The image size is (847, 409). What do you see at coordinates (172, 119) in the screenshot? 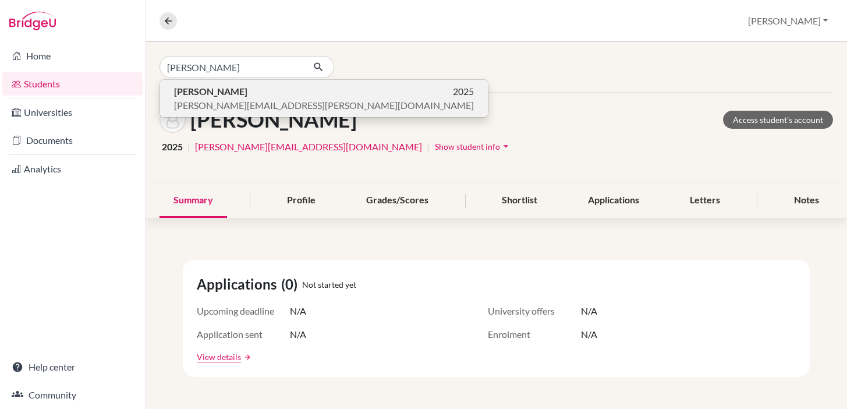
I see `img: David Kattan's avatar` at bounding box center [172, 119].